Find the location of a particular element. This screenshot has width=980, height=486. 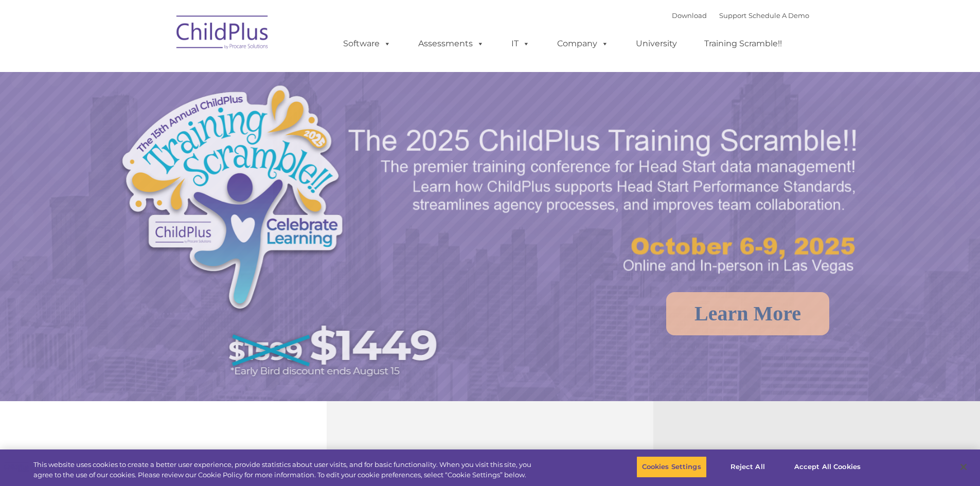

a: Support is located at coordinates (733, 16).